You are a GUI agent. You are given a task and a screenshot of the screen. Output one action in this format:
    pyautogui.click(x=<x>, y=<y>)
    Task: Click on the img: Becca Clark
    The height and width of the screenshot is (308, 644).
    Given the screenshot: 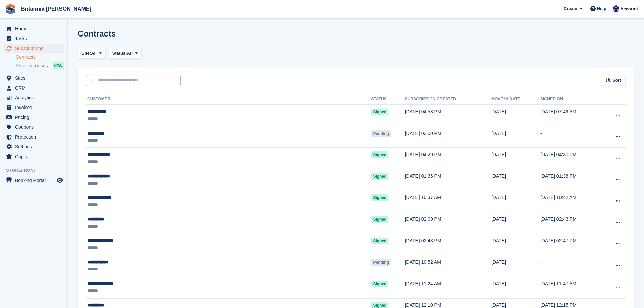 What is the action you would take?
    pyautogui.click(x=616, y=9)
    